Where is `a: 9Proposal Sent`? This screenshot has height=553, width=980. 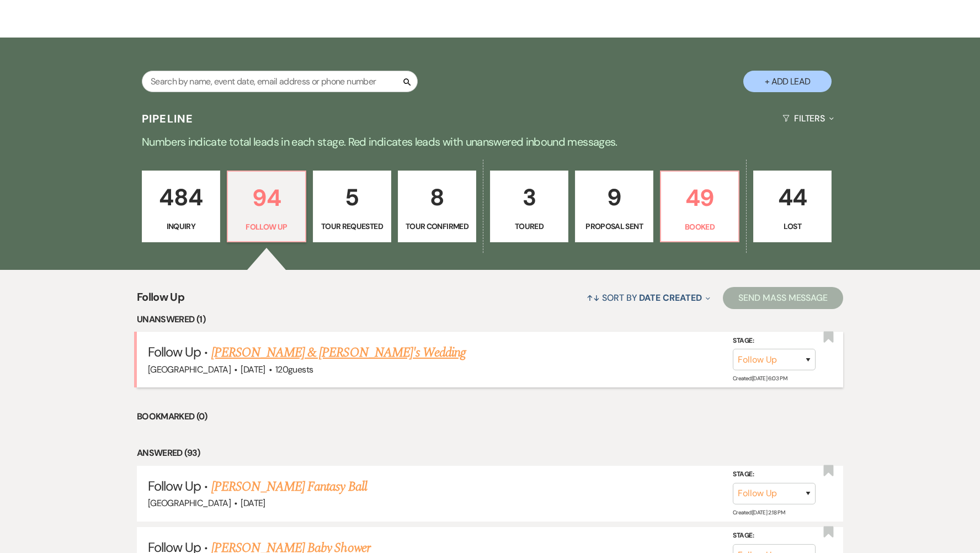
a: 9Proposal Sent is located at coordinates (614, 207).